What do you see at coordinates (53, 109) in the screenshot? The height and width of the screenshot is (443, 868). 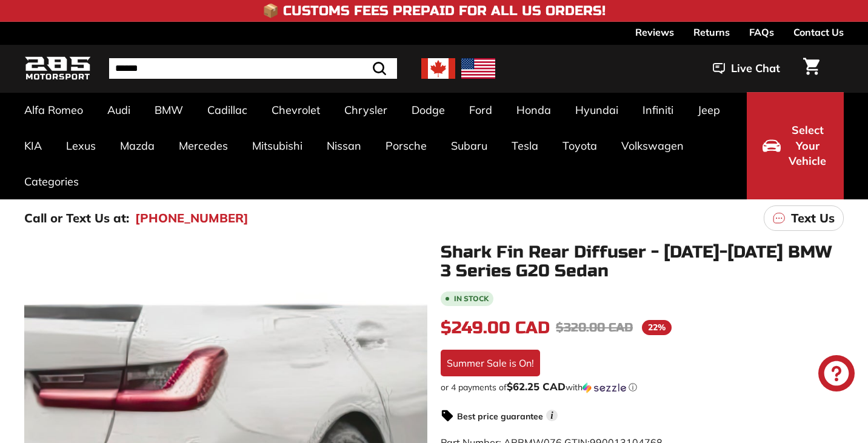 I see `a: Alfa Romeo` at bounding box center [53, 109].